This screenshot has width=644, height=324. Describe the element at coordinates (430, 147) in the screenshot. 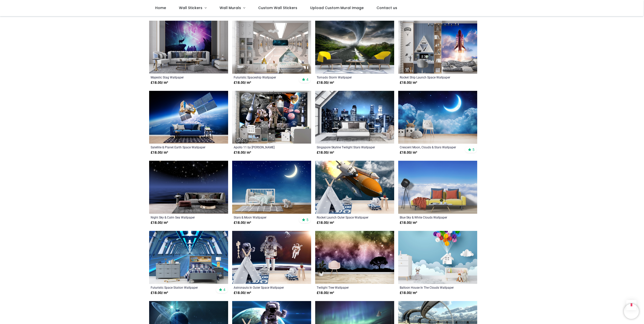

I see `div: Crescent Moon, Clouds & Stars Wallpaper` at that location.